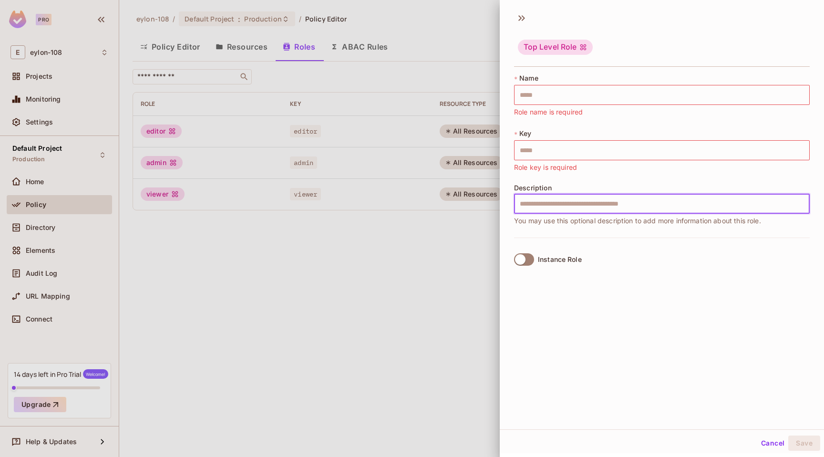 The image size is (824, 457). What do you see at coordinates (525, 134) in the screenshot?
I see `span: Key` at bounding box center [525, 134].